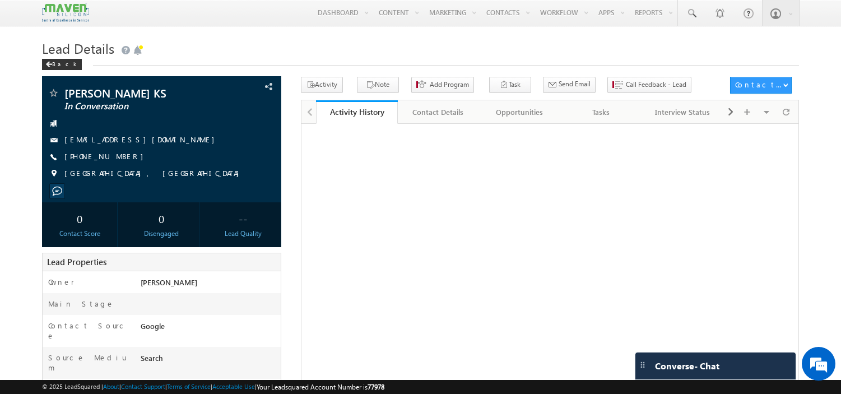  What do you see at coordinates (682, 112) in the screenshot?
I see `a: Interview Status` at bounding box center [682, 112].